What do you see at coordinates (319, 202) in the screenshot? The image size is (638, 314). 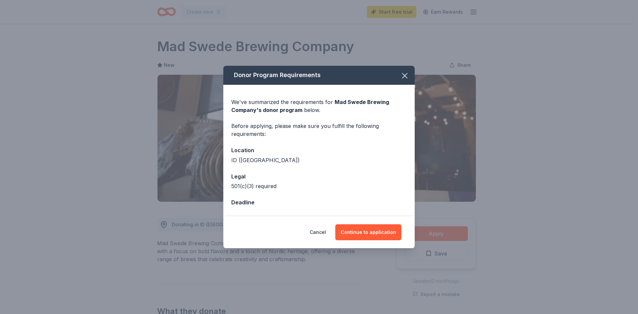 I see `div: Deadline` at bounding box center [319, 202].